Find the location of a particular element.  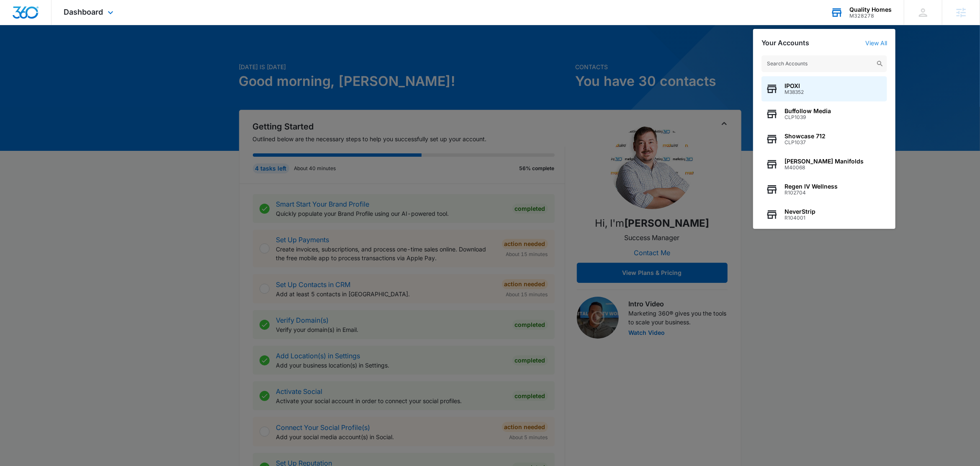

span: Showcase 712 is located at coordinates (805, 136).